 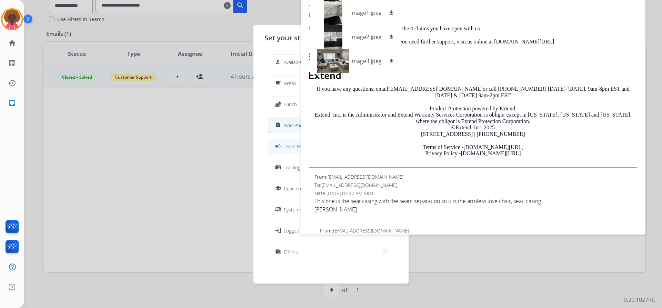 I want to click on img: avatar, so click(x=12, y=19).